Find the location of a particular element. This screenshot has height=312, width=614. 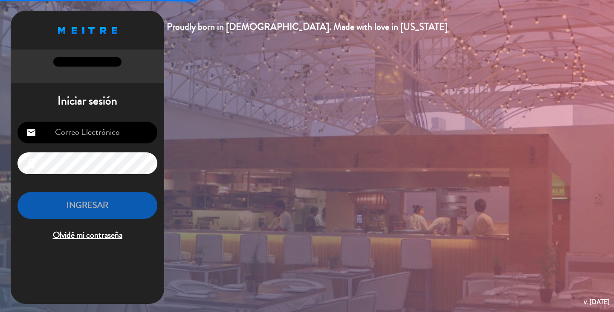

i: email is located at coordinates (31, 133).